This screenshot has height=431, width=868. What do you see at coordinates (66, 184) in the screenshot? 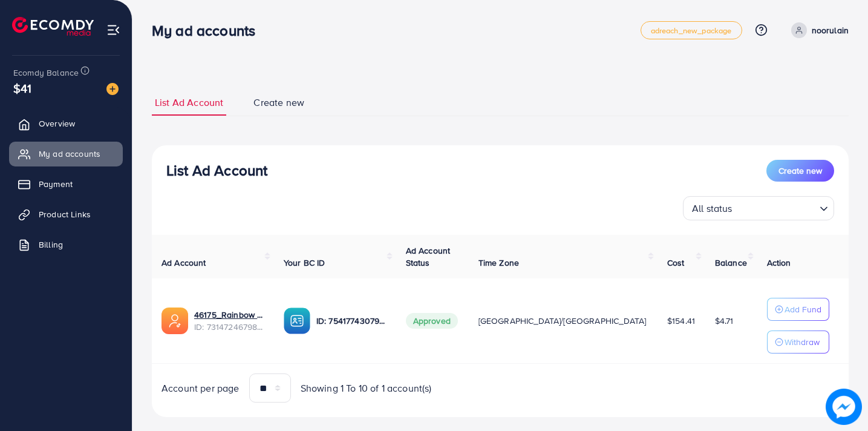
I see `a: Payment` at bounding box center [66, 184].